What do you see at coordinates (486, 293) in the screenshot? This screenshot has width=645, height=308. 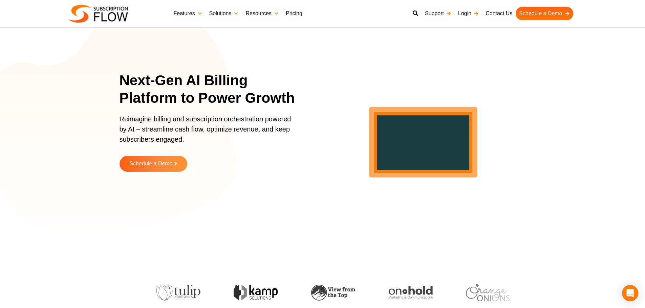 I see `img: orange-onions` at bounding box center [486, 293].